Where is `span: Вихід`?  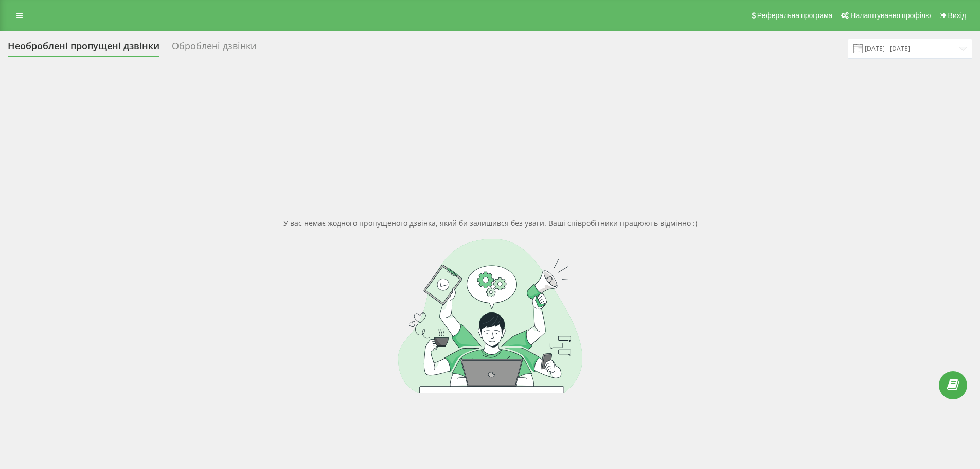
span: Вихід is located at coordinates (957, 16).